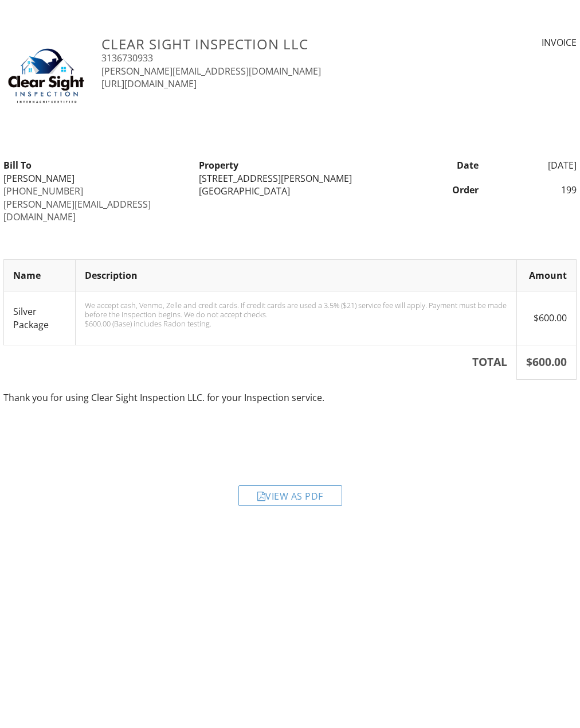 The height and width of the screenshot is (728, 580). I want to click on div: INVOICE, so click(510, 43).